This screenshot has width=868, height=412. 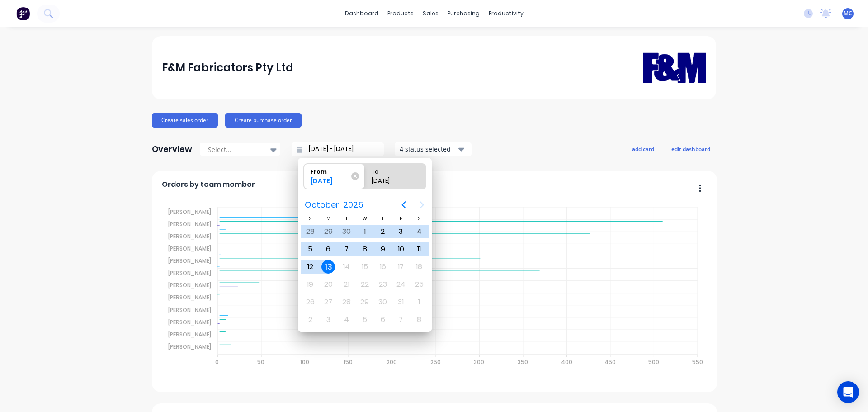 What do you see at coordinates (217, 362) in the screenshot?
I see `tspan: 0` at bounding box center [217, 362].